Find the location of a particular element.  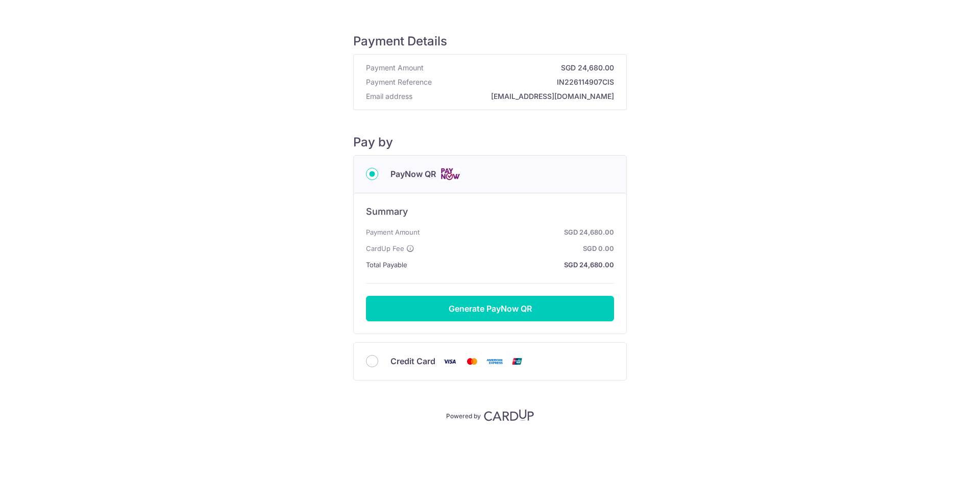

div: PayNow QR Cards logo is located at coordinates (490, 174).